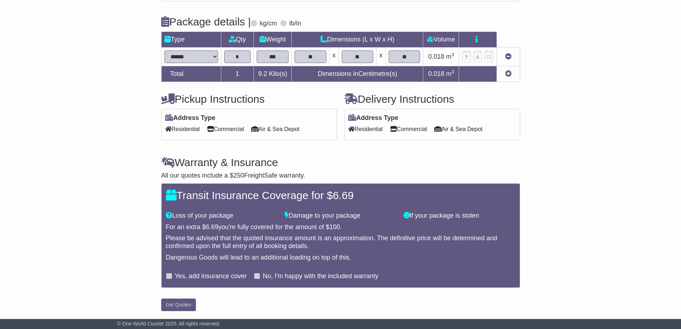  What do you see at coordinates (459, 216) in the screenshot?
I see `div: If your package is stolen` at bounding box center [459, 216].